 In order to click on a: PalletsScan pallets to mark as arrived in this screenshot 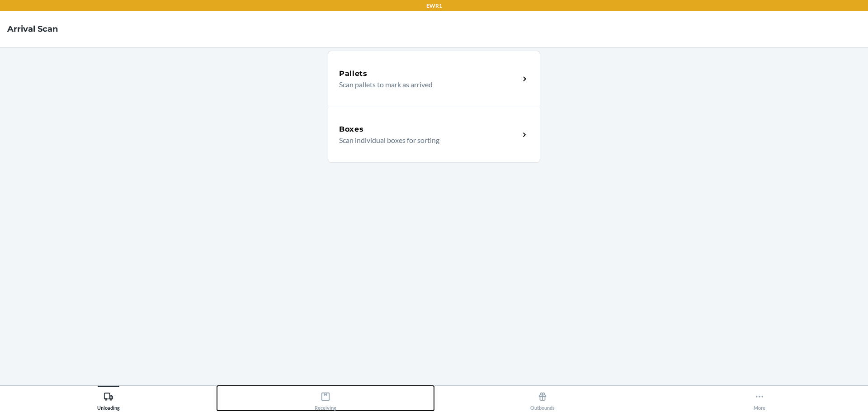, I will do `click(434, 79)`.